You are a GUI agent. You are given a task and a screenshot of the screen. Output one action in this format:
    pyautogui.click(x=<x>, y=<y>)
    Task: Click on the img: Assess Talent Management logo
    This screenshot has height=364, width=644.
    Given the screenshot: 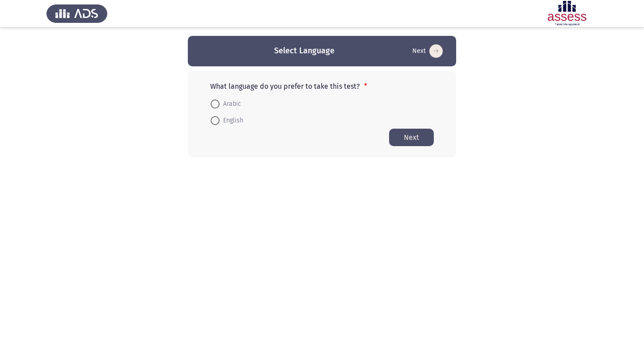 What is the action you would take?
    pyautogui.click(x=77, y=14)
    